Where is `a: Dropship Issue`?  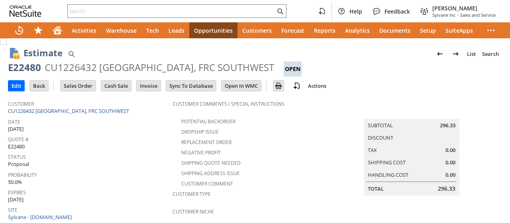
a: Dropship Issue is located at coordinates (200, 132).